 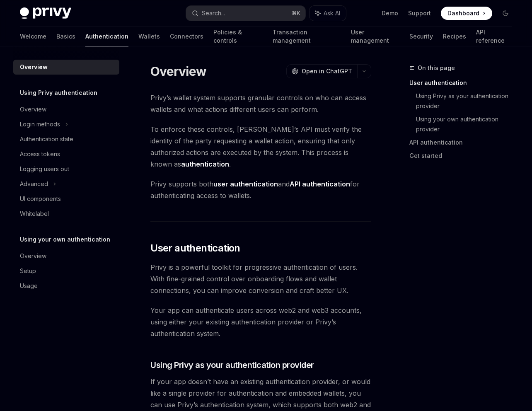 What do you see at coordinates (306, 37) in the screenshot?
I see `a: Transaction management` at bounding box center [306, 37].